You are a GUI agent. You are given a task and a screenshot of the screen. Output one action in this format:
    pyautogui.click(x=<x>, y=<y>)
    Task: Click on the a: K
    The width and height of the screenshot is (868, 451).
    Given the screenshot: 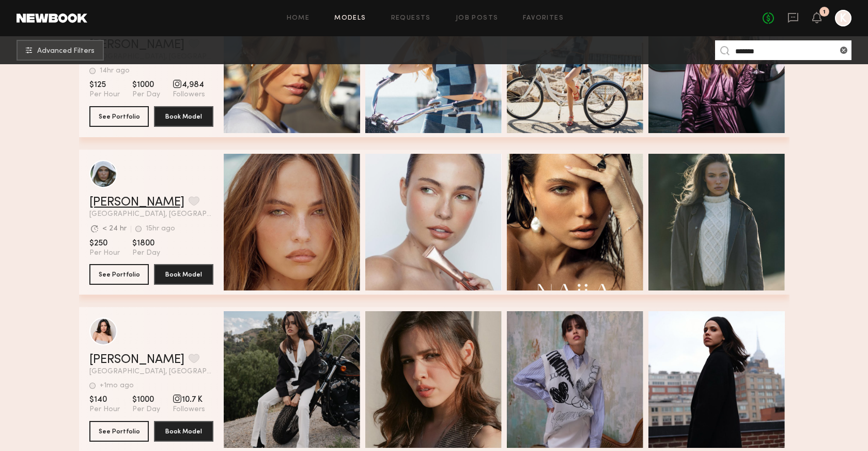 What is the action you would take?
    pyautogui.click(x=843, y=18)
    